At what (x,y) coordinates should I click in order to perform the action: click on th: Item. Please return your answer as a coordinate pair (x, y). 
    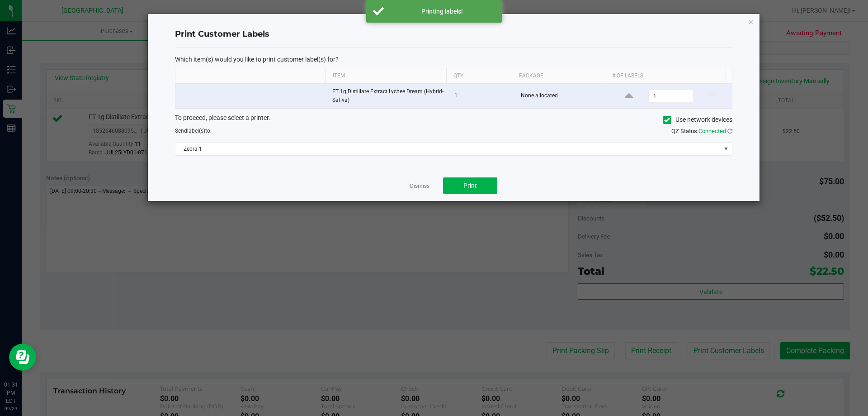
    Looking at the image, I should click on (386, 76).